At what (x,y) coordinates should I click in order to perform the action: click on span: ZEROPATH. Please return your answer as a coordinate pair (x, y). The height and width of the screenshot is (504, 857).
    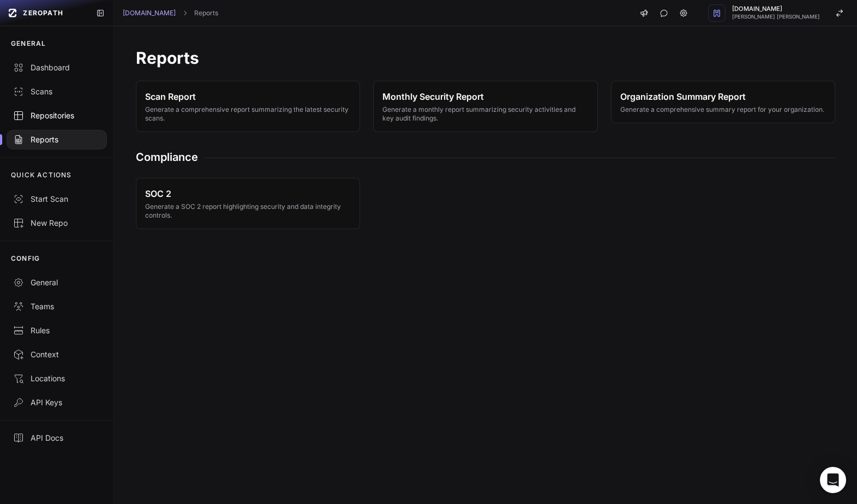
    Looking at the image, I should click on (43, 13).